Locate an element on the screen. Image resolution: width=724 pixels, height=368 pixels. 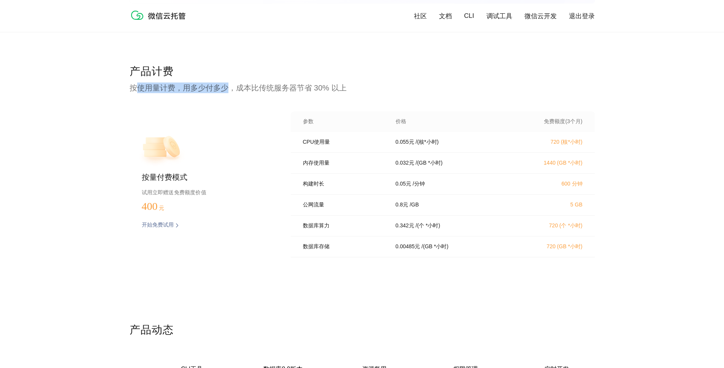
p: 0.00485 元 is located at coordinates (408, 247).